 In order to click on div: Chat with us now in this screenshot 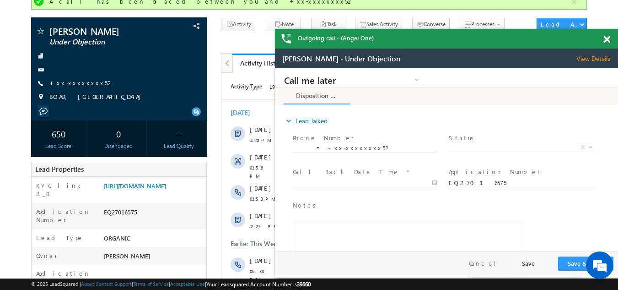, I will do `click(101, 54)`.